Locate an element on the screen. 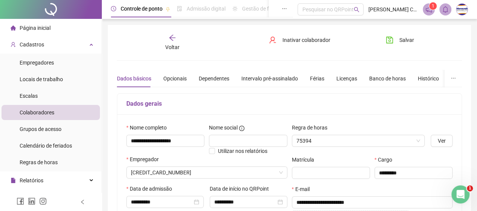 This screenshot has width=477, height=211. span: home is located at coordinates (13, 28).